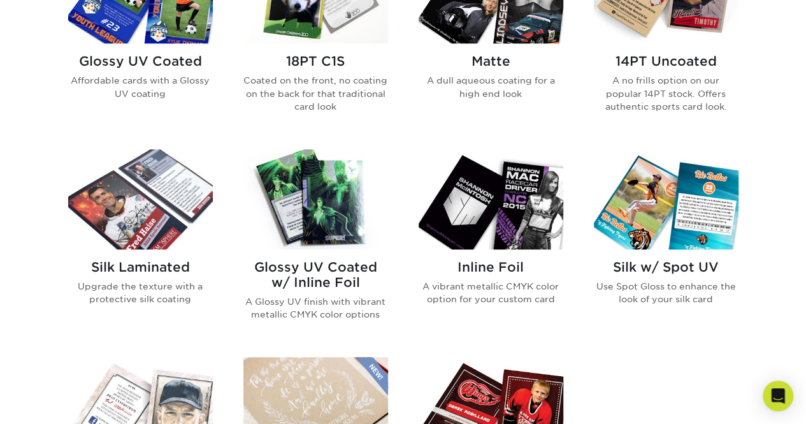 The image size is (806, 424). What do you see at coordinates (490, 267) in the screenshot?
I see `h2: Inline Foil` at bounding box center [490, 267].